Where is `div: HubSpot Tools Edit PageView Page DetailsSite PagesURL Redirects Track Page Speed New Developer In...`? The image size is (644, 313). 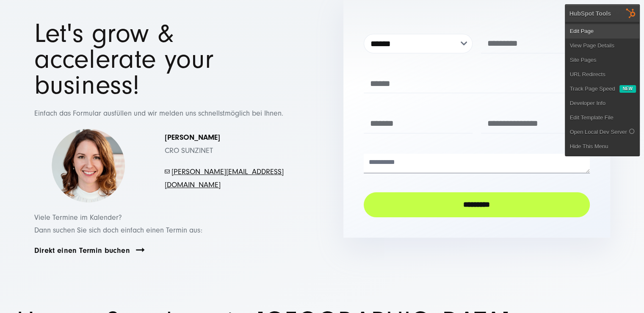
div: HubSpot Tools Edit PageView Page DetailsSite PagesURL Redirects Track Page Speed New Developer In... is located at coordinates (602, 80).